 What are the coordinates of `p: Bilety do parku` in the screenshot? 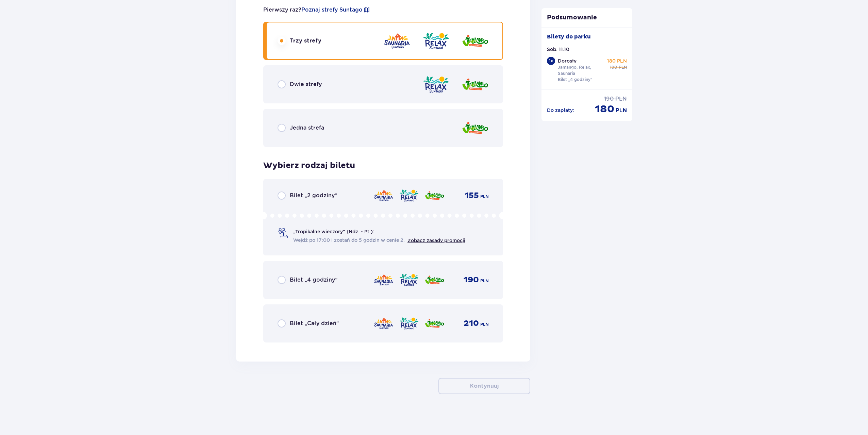 It's located at (569, 36).